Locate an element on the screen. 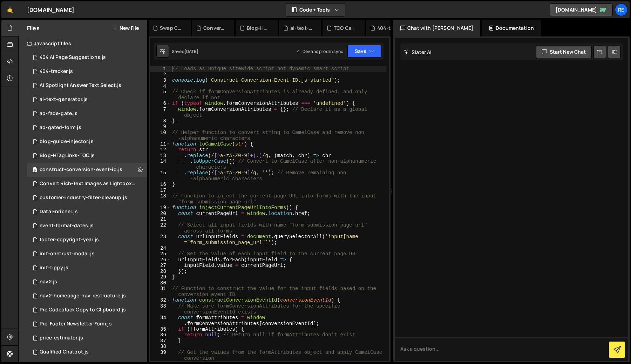 This screenshot has height=364, width=631. div: 10151/38154.js is located at coordinates (87, 254).